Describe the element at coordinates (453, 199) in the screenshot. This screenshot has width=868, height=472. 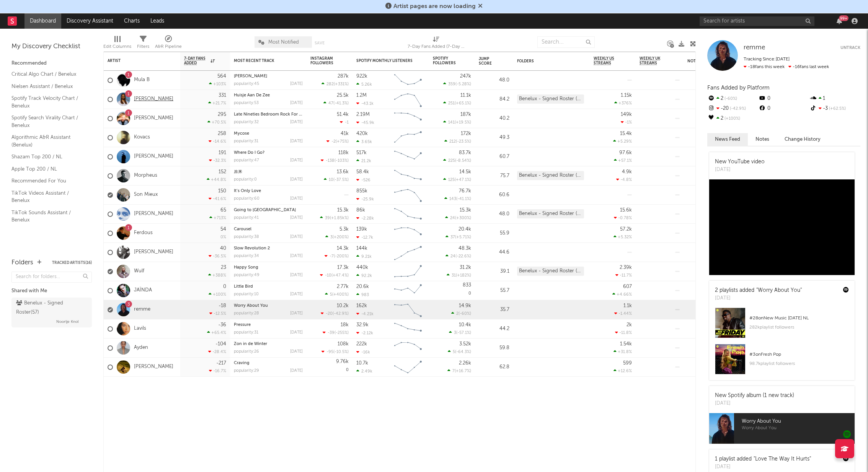
I see `span: 143` at that location.